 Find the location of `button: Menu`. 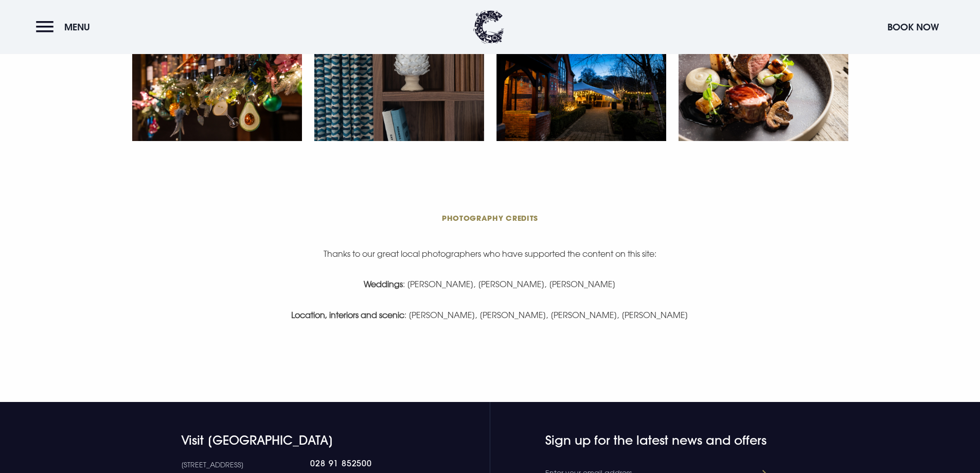

button: Menu is located at coordinates (65, 27).